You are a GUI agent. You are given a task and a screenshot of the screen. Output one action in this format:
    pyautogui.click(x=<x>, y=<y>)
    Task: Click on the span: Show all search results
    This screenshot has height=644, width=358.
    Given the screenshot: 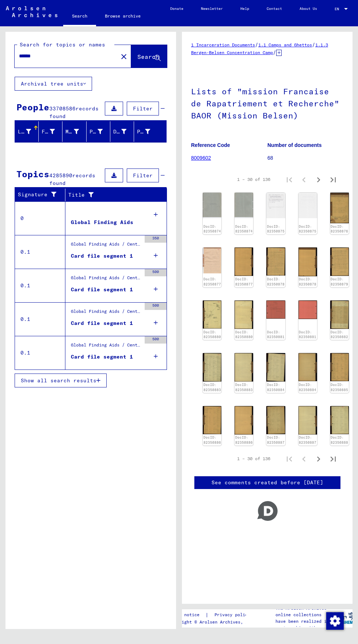 What is the action you would take?
    pyautogui.click(x=58, y=381)
    